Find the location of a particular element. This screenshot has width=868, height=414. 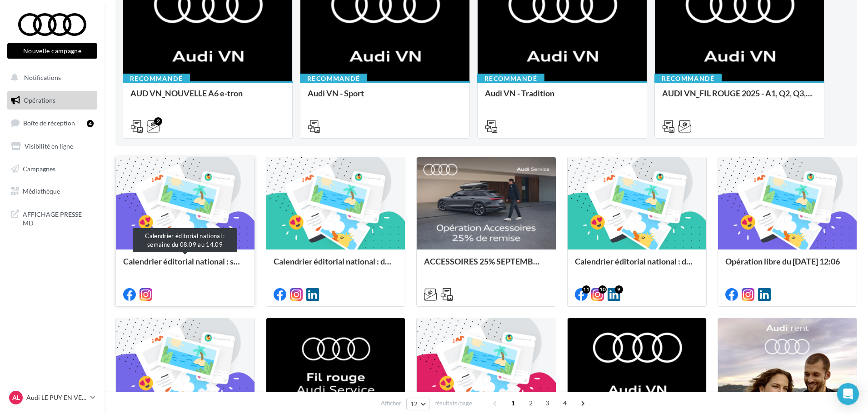

span: AFFICHAGE PRESSE MD is located at coordinates (58, 217).